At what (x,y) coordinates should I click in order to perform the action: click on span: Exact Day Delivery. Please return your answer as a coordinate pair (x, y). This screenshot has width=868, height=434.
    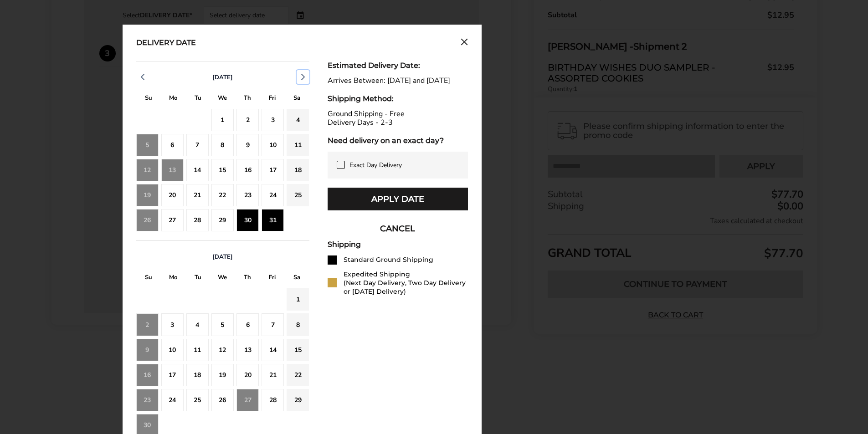
    Looking at the image, I should click on (375, 165).